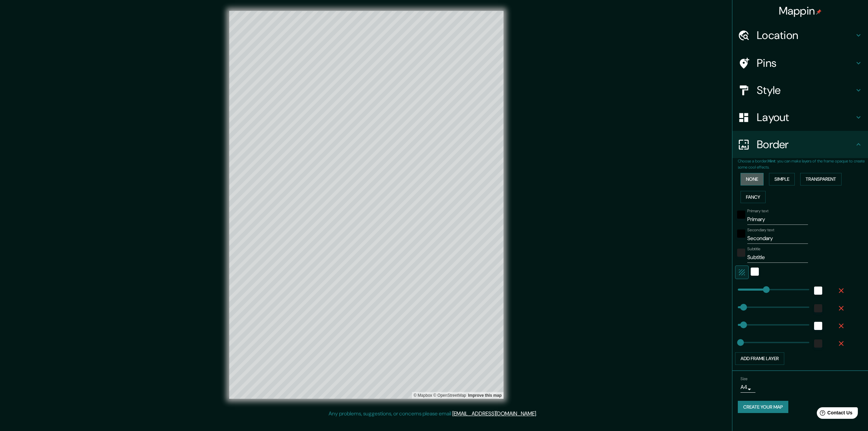 Image resolution: width=868 pixels, height=431 pixels. I want to click on h4: Layout, so click(806, 118).